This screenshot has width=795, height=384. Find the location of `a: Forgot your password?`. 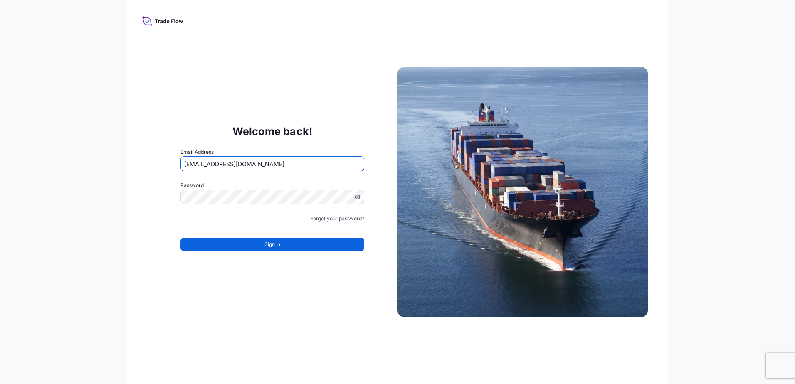

a: Forgot your password? is located at coordinates (337, 219).